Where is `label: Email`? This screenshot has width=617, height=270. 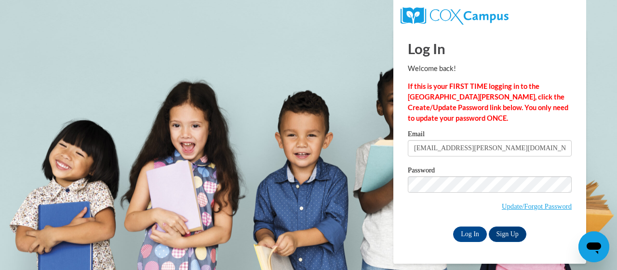
label: Email is located at coordinates (490, 135).